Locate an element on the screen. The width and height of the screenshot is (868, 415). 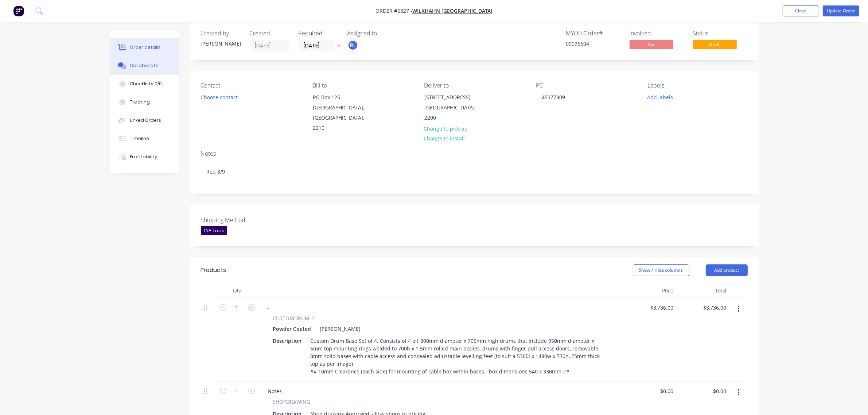
div: Contact is located at coordinates (251, 85).